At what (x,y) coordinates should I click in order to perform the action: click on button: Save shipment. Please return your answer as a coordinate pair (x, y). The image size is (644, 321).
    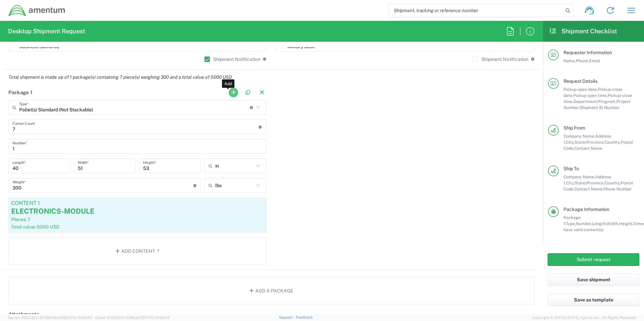
    Looking at the image, I should click on (594, 279).